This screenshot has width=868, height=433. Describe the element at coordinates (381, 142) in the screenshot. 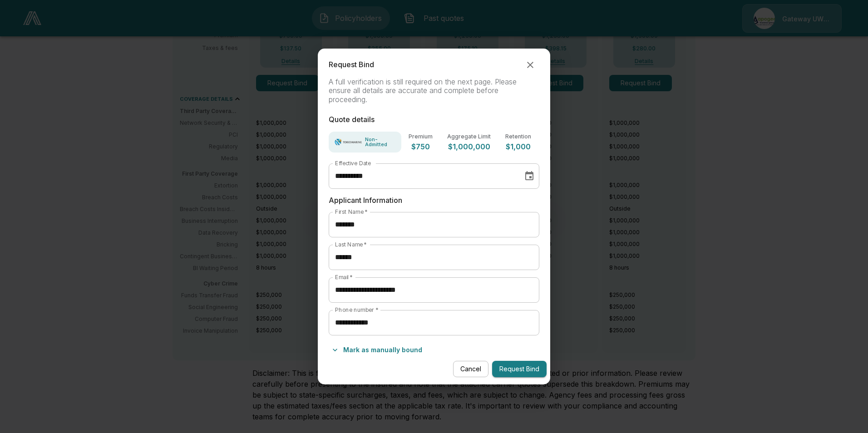

I see `p: Non-Admitted` at that location.